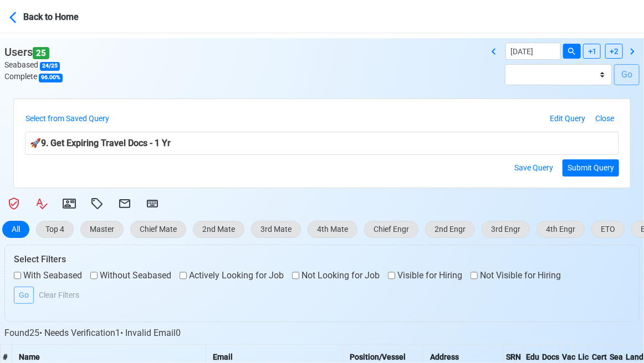  What do you see at coordinates (608, 229) in the screenshot?
I see `button: ETO` at bounding box center [608, 229].